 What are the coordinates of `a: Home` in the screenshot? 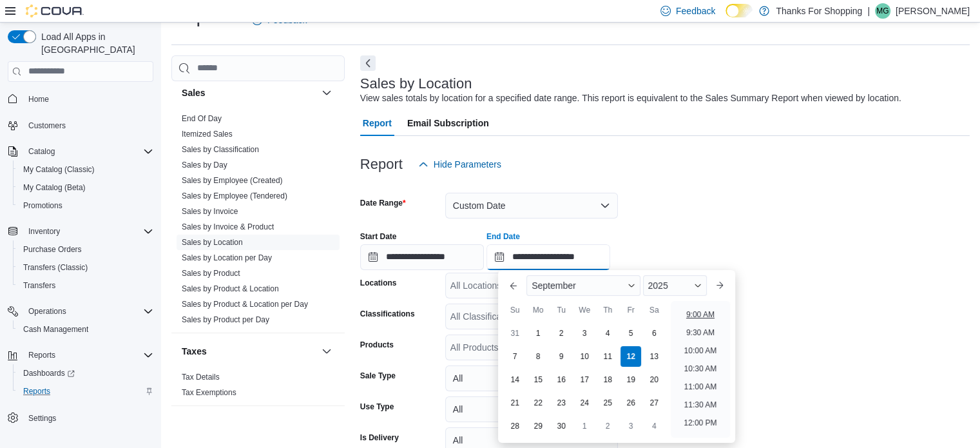 It's located at (39, 99).